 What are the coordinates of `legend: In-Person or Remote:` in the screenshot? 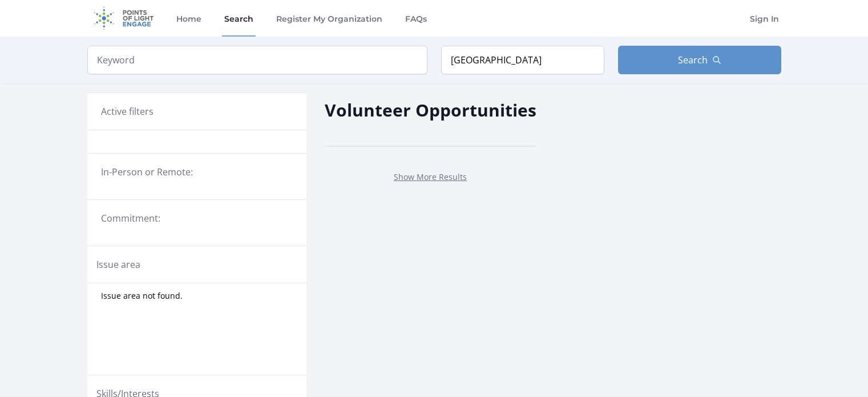 It's located at (197, 172).